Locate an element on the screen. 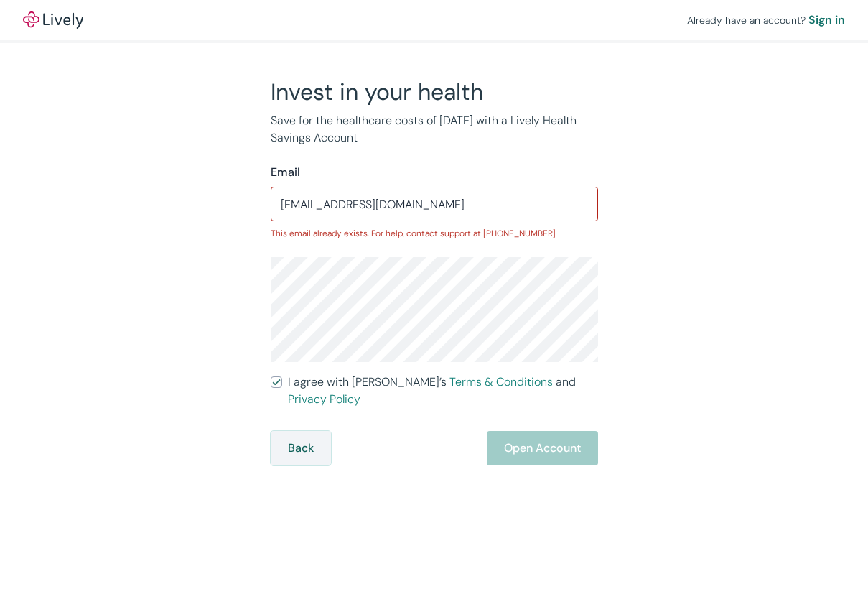 This screenshot has width=868, height=612. a: LivelyLively is located at coordinates (54, 21).